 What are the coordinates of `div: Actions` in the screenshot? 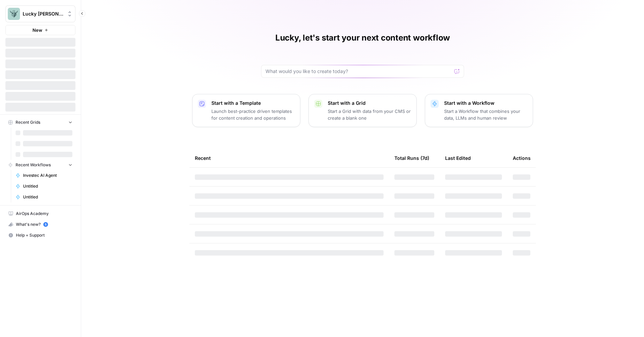 It's located at (522, 158).